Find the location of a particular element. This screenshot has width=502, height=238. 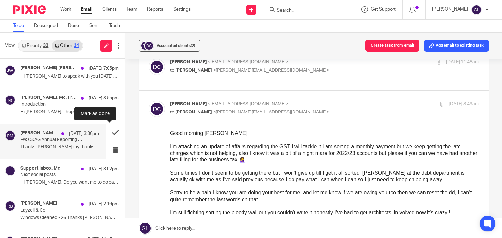

button: Associated clients(2) is located at coordinates (169, 46).